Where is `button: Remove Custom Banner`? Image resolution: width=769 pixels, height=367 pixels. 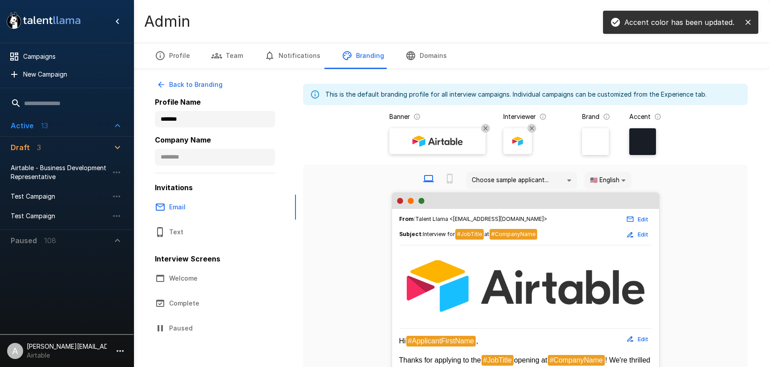
button: Remove Custom Banner is located at coordinates (485, 128).